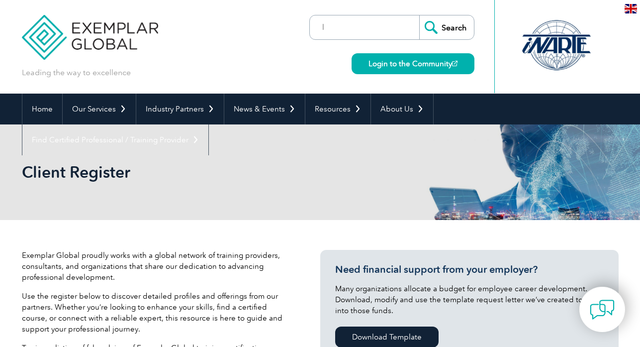 The width and height of the screenshot is (640, 347). What do you see at coordinates (115, 140) in the screenshot?
I see `a: Find Certified Professional / Training Provider` at bounding box center [115, 140].